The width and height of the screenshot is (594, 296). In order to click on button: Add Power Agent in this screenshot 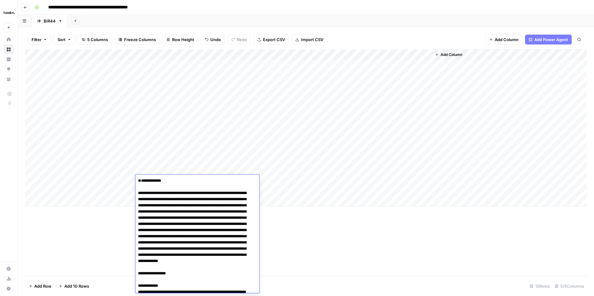, I will do `click(548, 40)`.